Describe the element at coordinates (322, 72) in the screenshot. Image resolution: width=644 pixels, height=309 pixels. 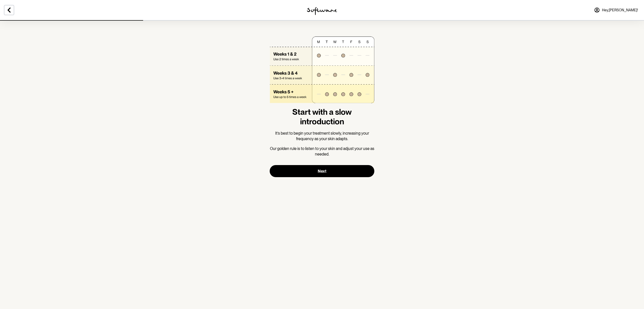
I see `img: more information about the product` at that location.